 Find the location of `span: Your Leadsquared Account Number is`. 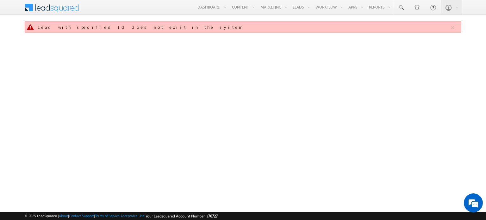

span: Your Leadsquared Account Number is is located at coordinates (182, 216).